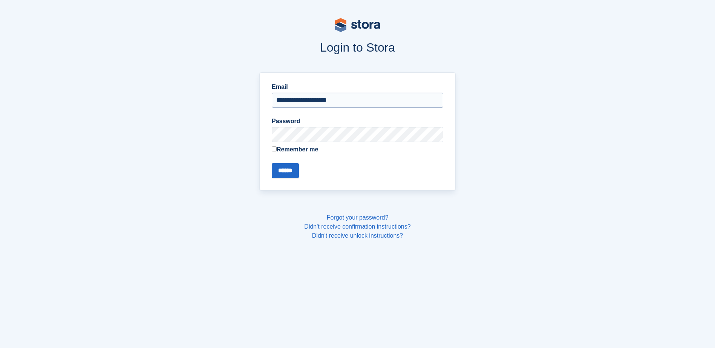 This screenshot has width=715, height=348. I want to click on a: Forgot your password?, so click(358, 217).